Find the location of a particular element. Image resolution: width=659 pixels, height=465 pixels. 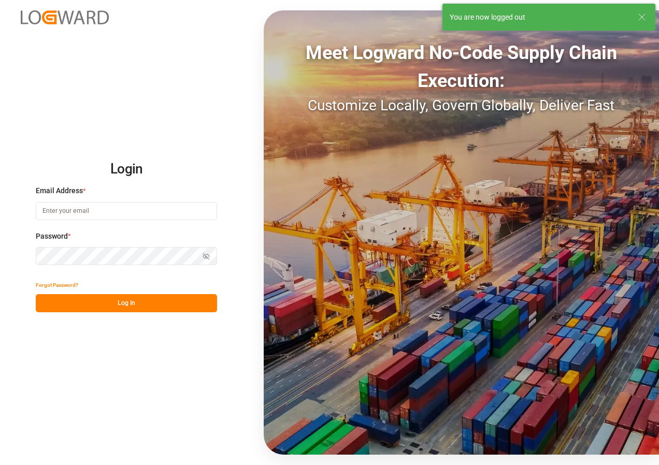

img: Logward_new_orange.png is located at coordinates (65, 17).